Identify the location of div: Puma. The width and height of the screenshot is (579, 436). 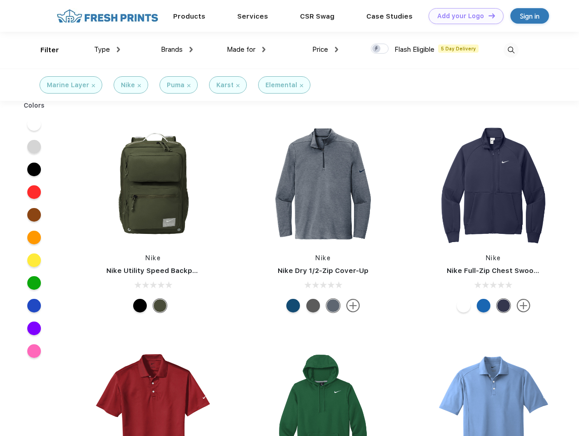
(175, 85).